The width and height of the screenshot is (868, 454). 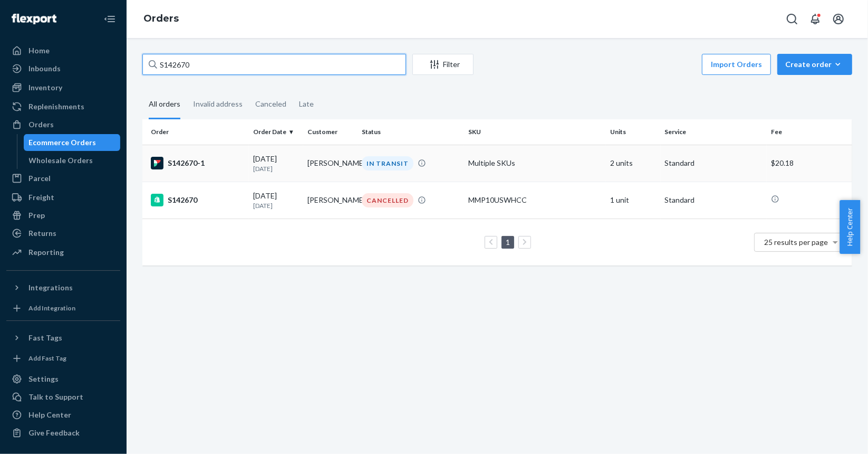 What do you see at coordinates (63, 359) in the screenshot?
I see `a: Add Fast Tag` at bounding box center [63, 359].